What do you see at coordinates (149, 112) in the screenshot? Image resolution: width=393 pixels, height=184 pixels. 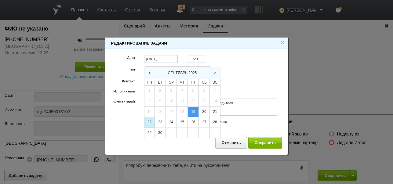 I see `div: 15` at bounding box center [149, 112].